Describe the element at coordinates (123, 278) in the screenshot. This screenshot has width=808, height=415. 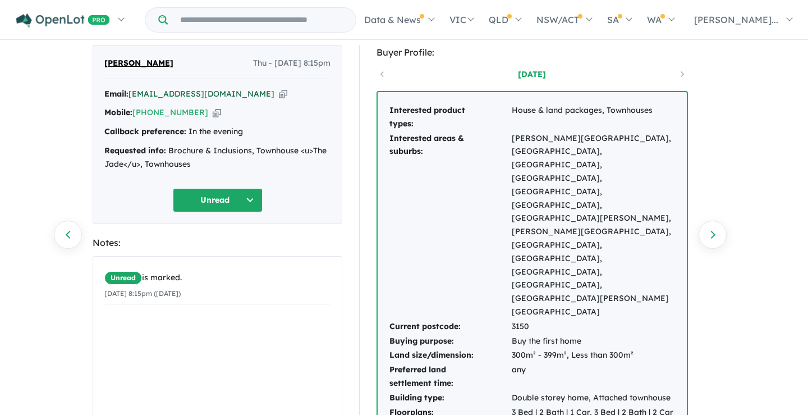
I see `span: Unread` at that location.